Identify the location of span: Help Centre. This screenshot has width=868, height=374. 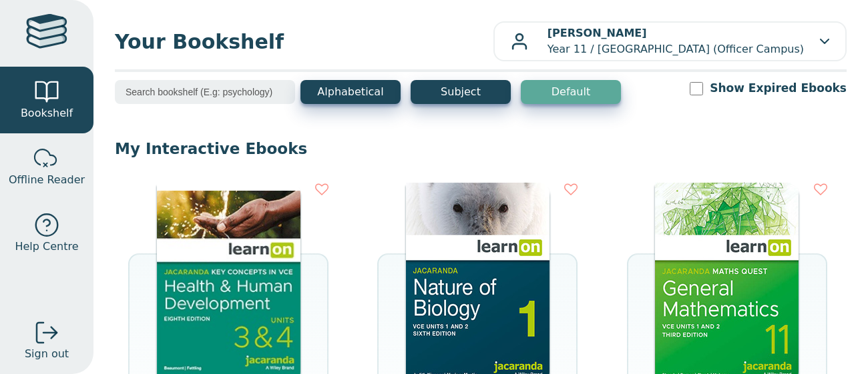
(46, 247).